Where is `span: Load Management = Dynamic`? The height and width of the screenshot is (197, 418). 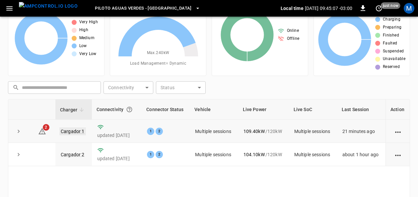
span: Load Management = Dynamic is located at coordinates (158, 64).